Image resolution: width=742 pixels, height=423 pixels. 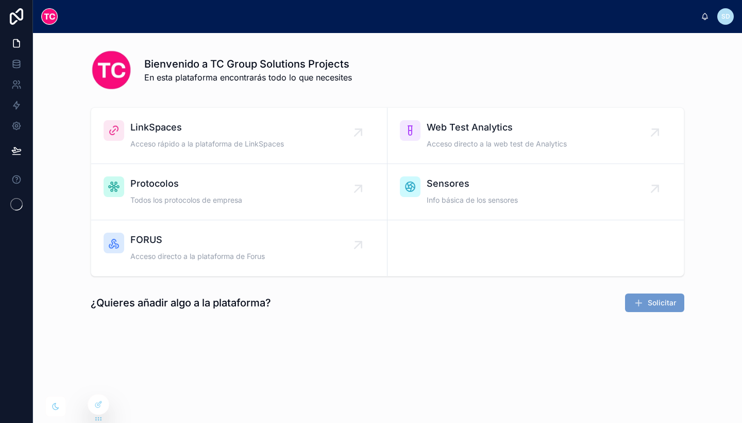 I want to click on span: FORUS, so click(x=197, y=240).